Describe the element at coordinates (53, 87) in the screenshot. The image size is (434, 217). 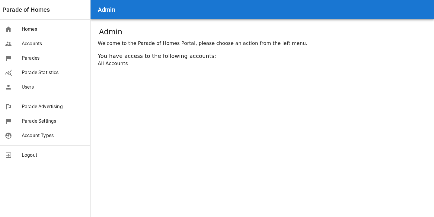
I see `span: Users` at that location.